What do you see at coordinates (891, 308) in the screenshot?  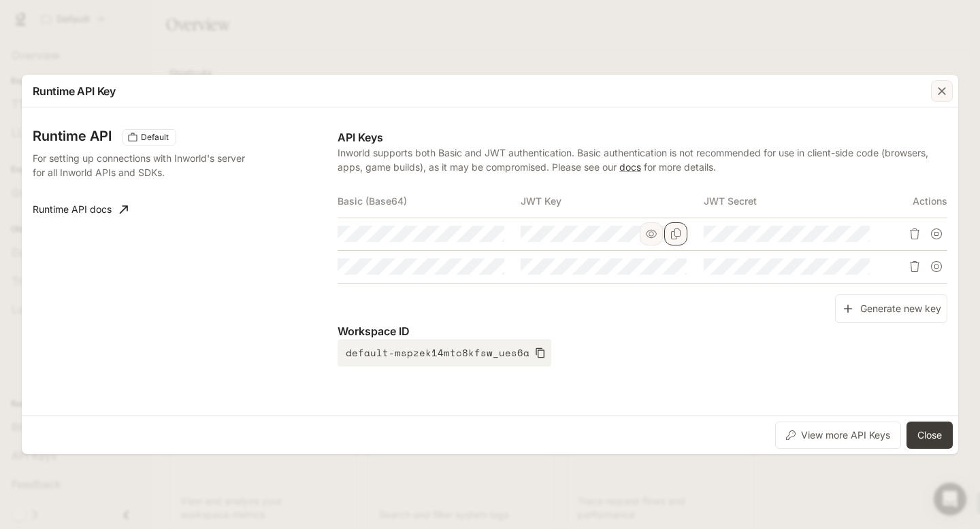 I see `button: Generate new key` at bounding box center [891, 308].